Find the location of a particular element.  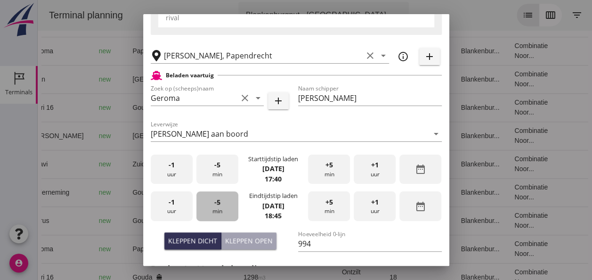

h2: Beladen vaartuig is located at coordinates (190, 75).